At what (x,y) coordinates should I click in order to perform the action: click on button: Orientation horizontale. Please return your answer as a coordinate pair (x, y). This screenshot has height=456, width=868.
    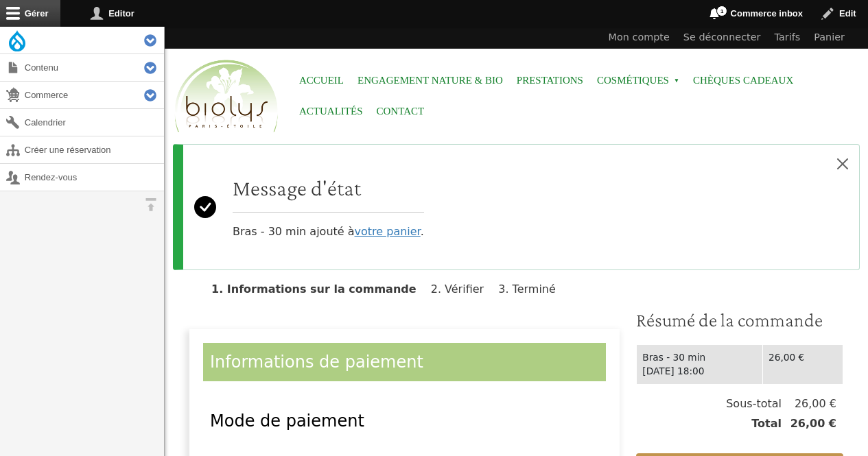
    Looking at the image, I should click on (150, 205).